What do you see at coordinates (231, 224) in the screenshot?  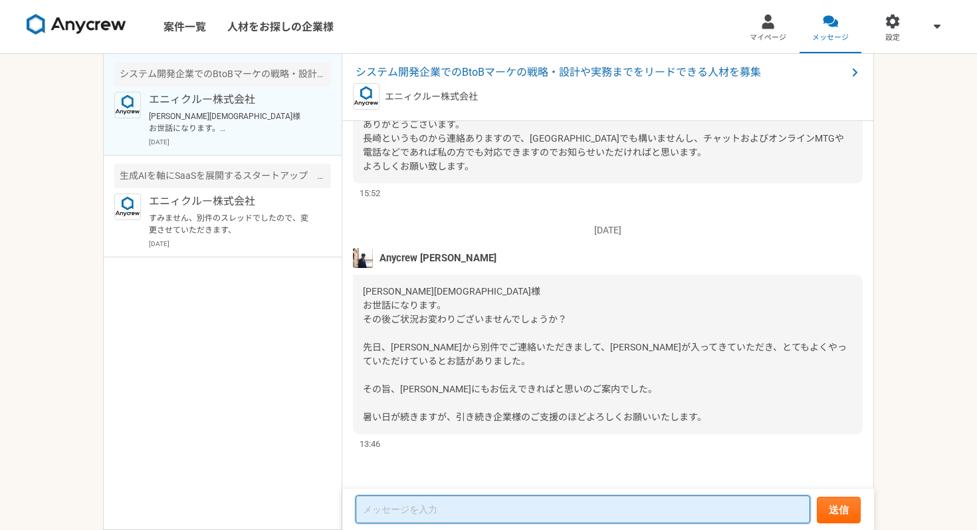 I see `p: すみません、別件のスレッドでしたので、変更させていただきます、` at bounding box center [231, 224].